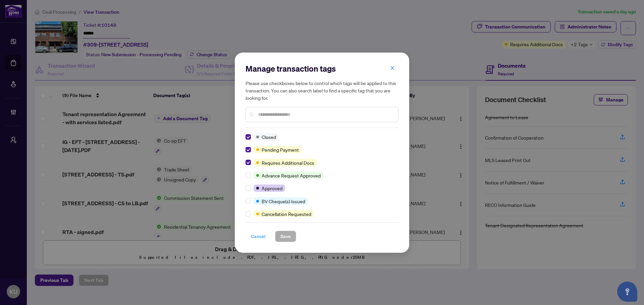 The image size is (644, 305). I want to click on button: Save, so click(285, 237).